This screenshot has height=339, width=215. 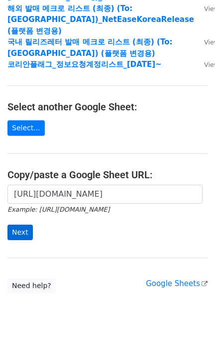 What do you see at coordinates (105, 194) in the screenshot?
I see `input: Paste your Google Sheet URL here` at bounding box center [105, 194].